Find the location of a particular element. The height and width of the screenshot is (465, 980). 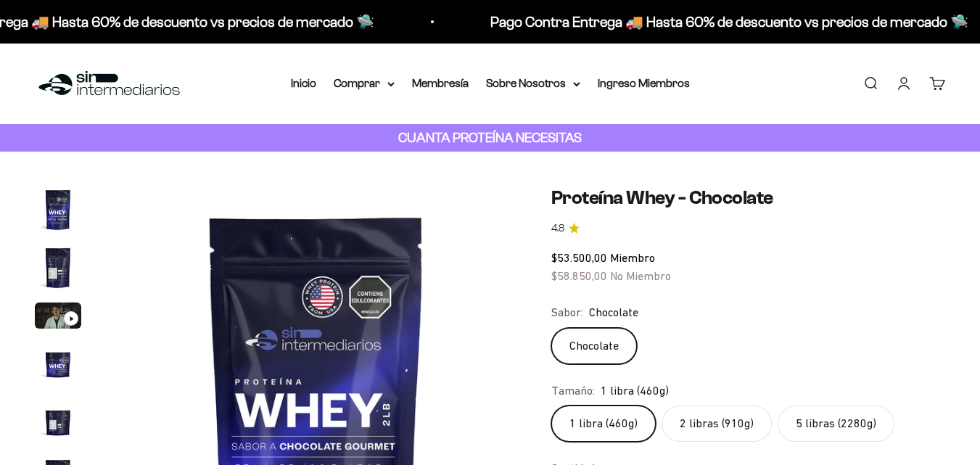

h1: Proteína Whey - Chocolate is located at coordinates (748, 197).